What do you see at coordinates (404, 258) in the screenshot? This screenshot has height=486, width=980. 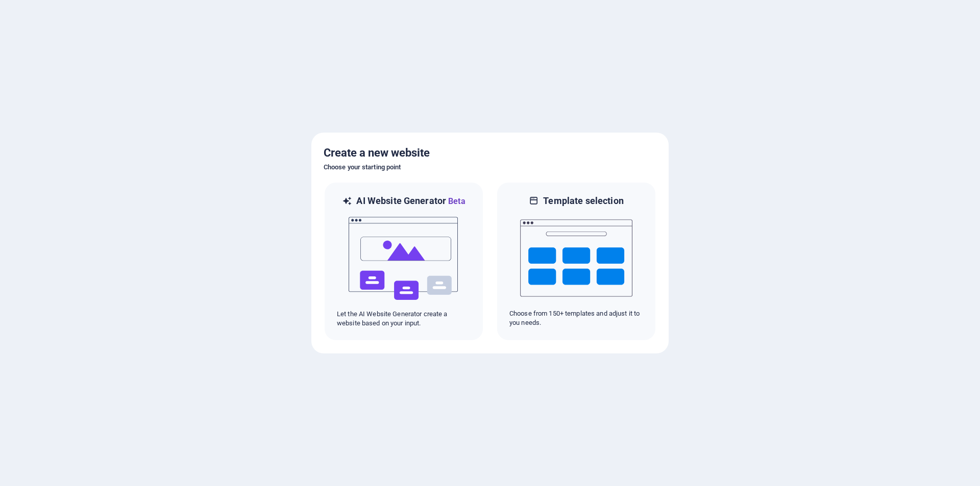 I see `img: ai` at bounding box center [404, 258].